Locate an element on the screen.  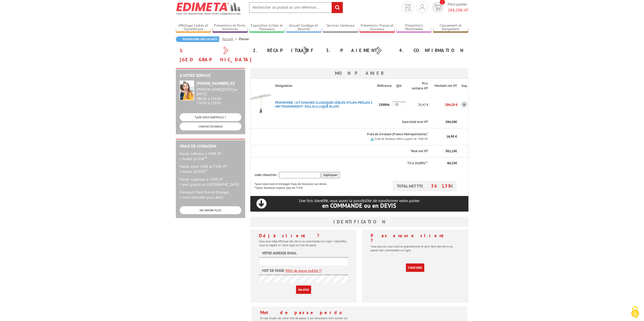
h4: Déjà client ? is located at coordinates (303, 236).